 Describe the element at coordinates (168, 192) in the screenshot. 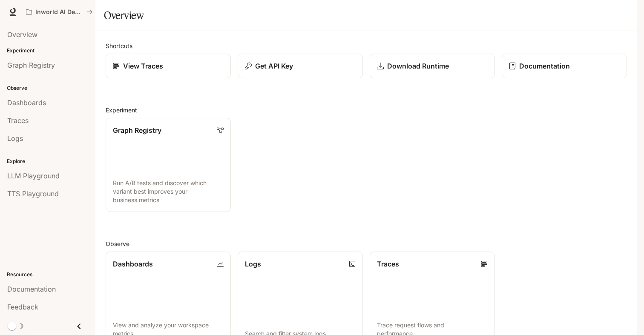

I see `p: Run A/B tests and discover which variant best improves your business metrics` at that location.